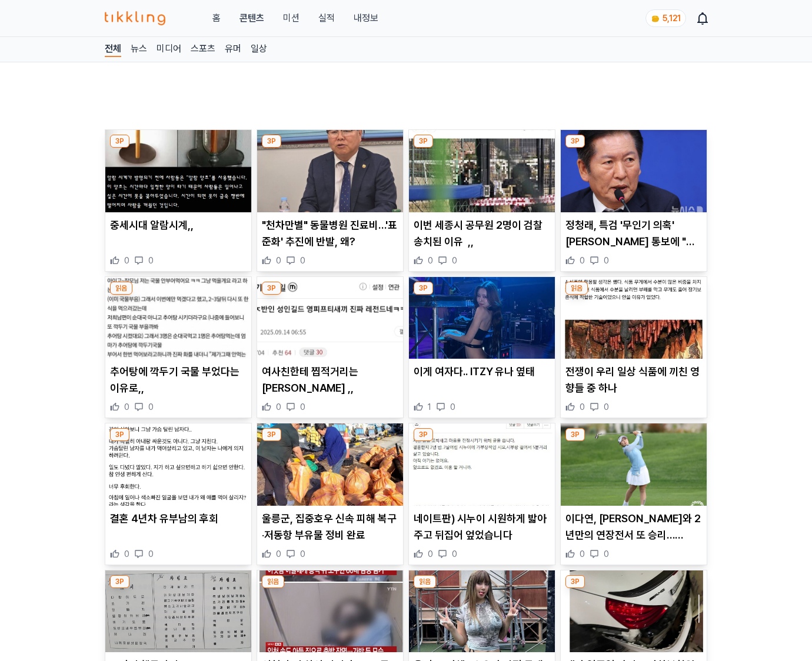 This screenshot has width=812, height=661. Describe the element at coordinates (482, 234) in the screenshot. I see `p: 이번 세종시 공무원 2명이 검찰 송치된 이유 ,,` at that location.